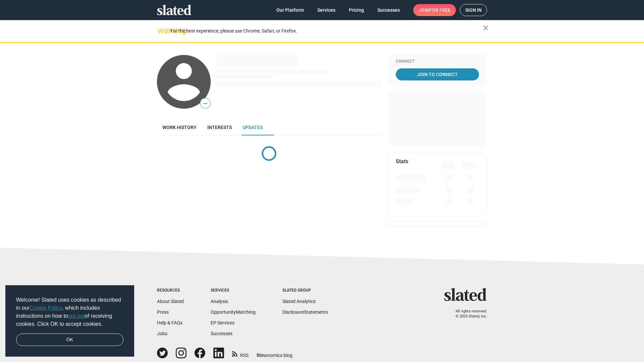 This screenshot has height=362, width=644. I want to click on a: Analysis, so click(219, 301).